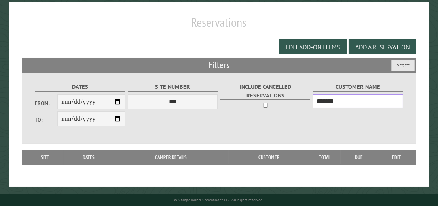 The image size is (438, 206). I want to click on img: website_grey.svg, so click(16, 24).